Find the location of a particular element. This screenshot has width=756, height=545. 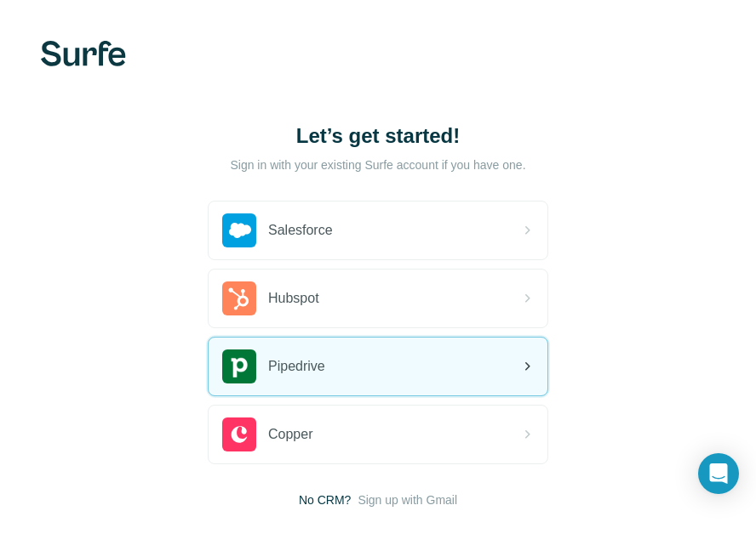

div: Open Intercom Messenger is located at coordinates (718, 474).